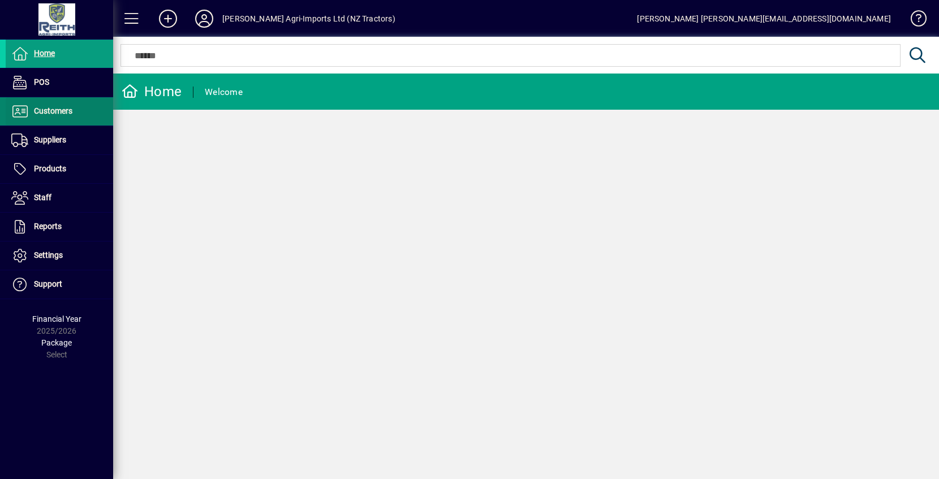  What do you see at coordinates (59, 140) in the screenshot?
I see `a: Suppliers` at bounding box center [59, 140].